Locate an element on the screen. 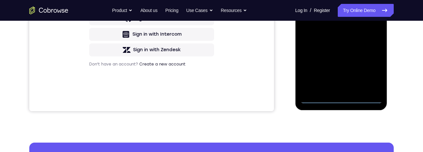 The height and width of the screenshot is (152, 423). input: Enter your email is located at coordinates (122, 65).